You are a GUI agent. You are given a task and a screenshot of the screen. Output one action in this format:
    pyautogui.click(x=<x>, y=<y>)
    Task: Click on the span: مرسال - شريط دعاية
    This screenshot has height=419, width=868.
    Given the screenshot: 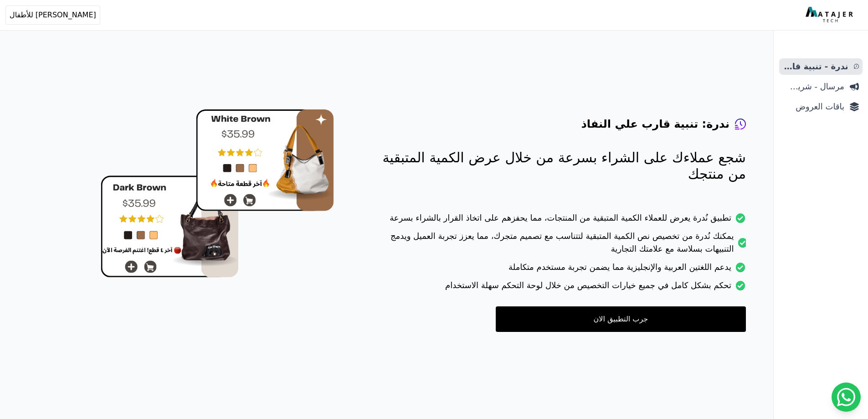 What is the action you would take?
    pyautogui.click(x=814, y=87)
    